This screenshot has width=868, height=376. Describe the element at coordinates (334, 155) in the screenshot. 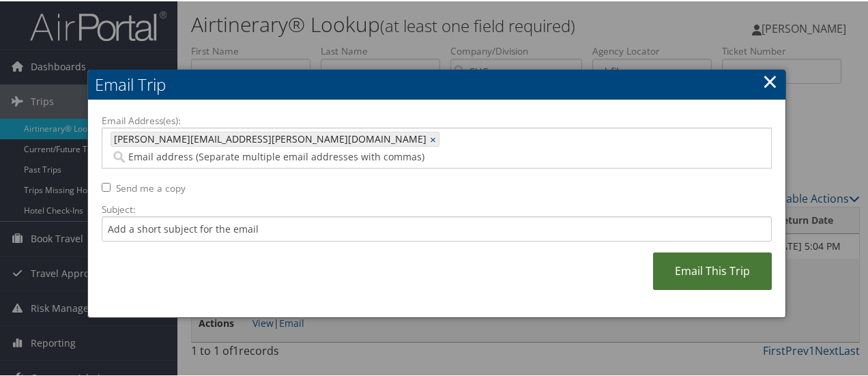

I see `input: Email address (Separate multiple email addresses with commas)` at that location.